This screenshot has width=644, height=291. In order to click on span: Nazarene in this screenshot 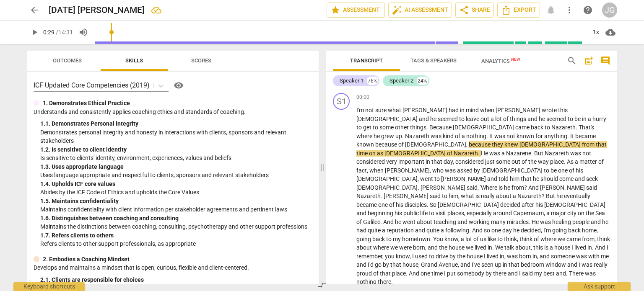, I will do `click(519, 153)`.